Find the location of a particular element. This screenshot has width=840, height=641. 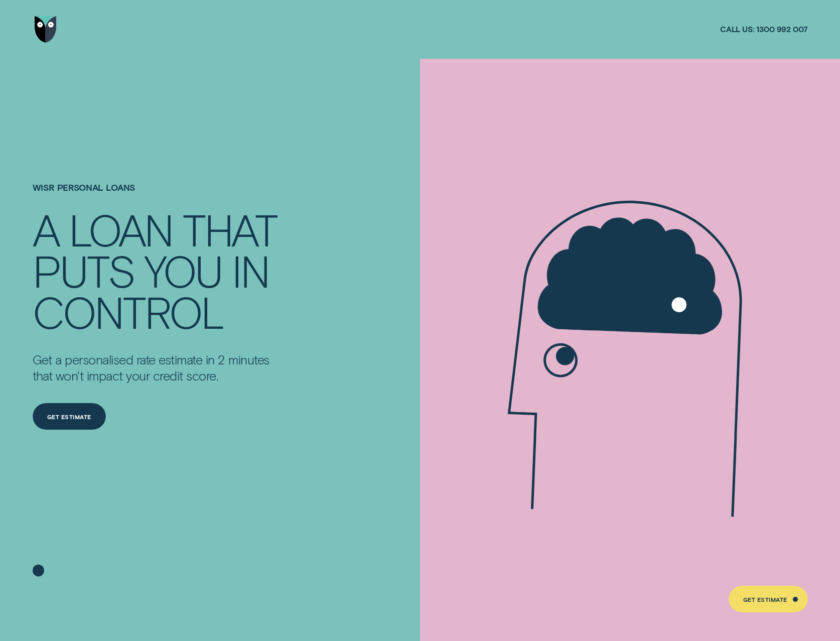

h1: Wisr Personal Loans is located at coordinates (160, 195).